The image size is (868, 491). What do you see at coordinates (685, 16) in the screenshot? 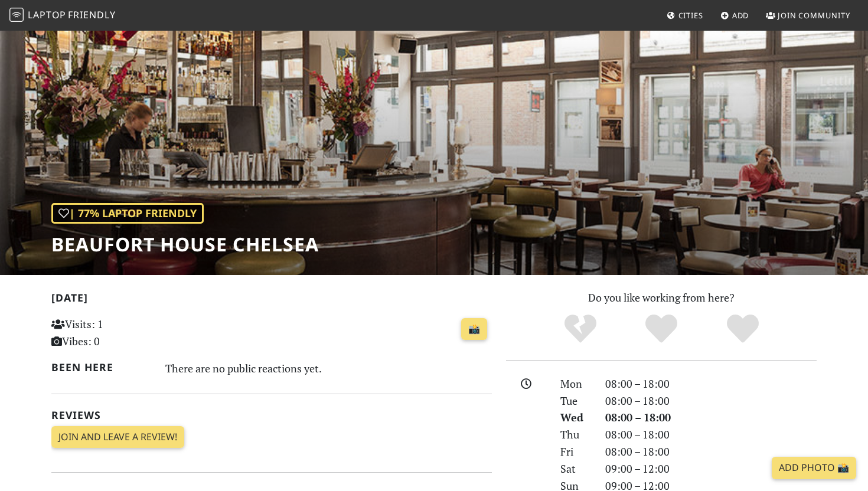
I see `a: Cities` at bounding box center [685, 16].